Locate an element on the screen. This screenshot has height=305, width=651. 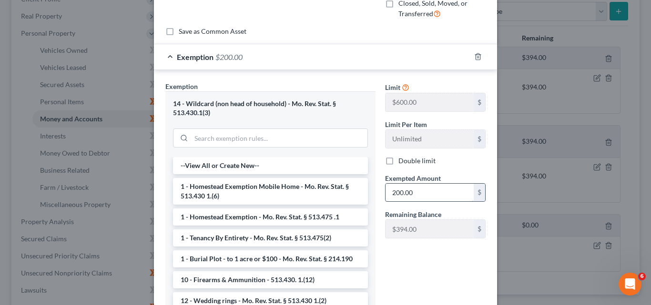
input: Search exemption rules... is located at coordinates (279, 138).